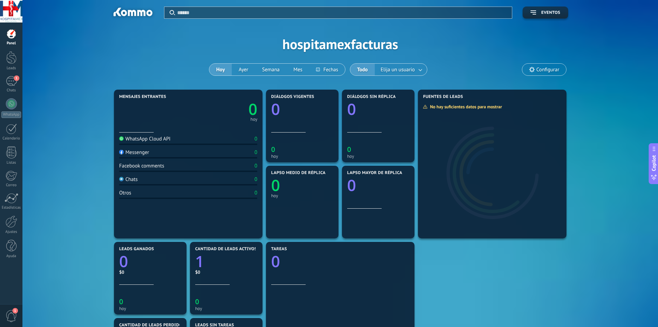 This screenshot has height=327, width=658. Describe the element at coordinates (279, 249) in the screenshot. I see `span: Tareas` at that location.